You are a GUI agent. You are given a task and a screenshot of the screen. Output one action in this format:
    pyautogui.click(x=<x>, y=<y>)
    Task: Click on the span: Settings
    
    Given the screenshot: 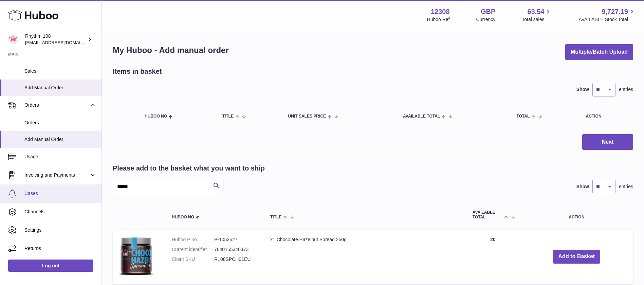 What is the action you would take?
    pyautogui.click(x=60, y=230)
    